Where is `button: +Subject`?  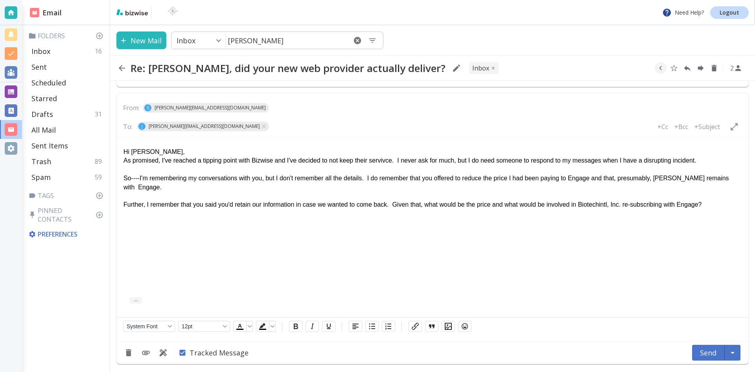 button: +Subject is located at coordinates (707, 127).